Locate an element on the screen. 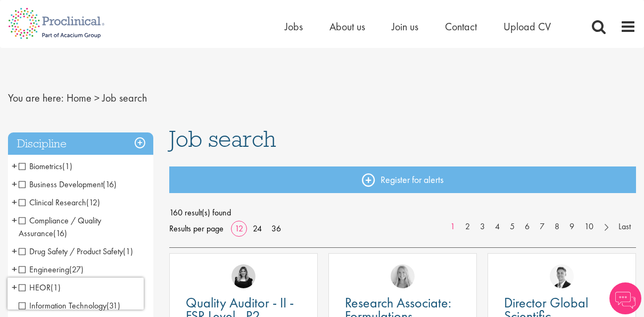 The image size is (644, 317). a: 8 is located at coordinates (556, 227).